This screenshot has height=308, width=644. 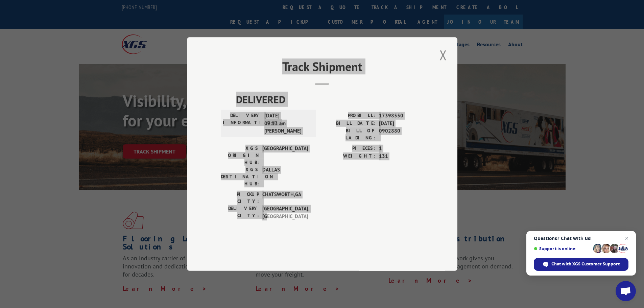 What do you see at coordinates (626, 291) in the screenshot?
I see `a: Open chat` at bounding box center [626, 291].